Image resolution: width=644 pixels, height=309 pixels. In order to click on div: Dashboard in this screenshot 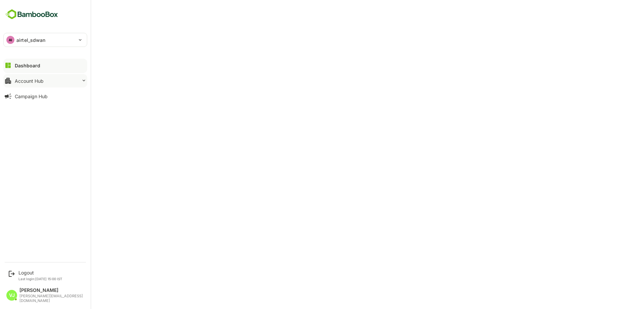, I will do `click(28, 65)`.